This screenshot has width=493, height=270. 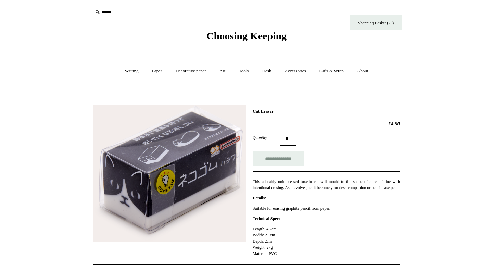 I want to click on a: Tools, so click(x=244, y=71).